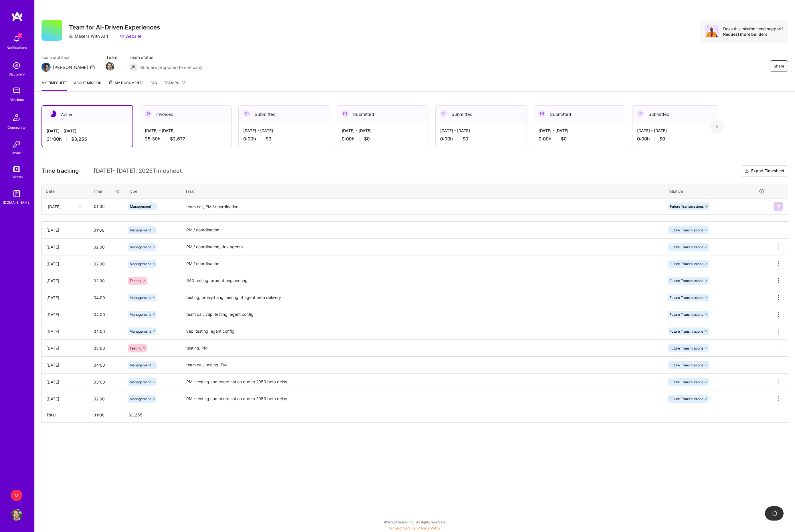 This screenshot has height=532, width=795. What do you see at coordinates (165, 57) in the screenshot?
I see `span: Team status` at bounding box center [165, 57].